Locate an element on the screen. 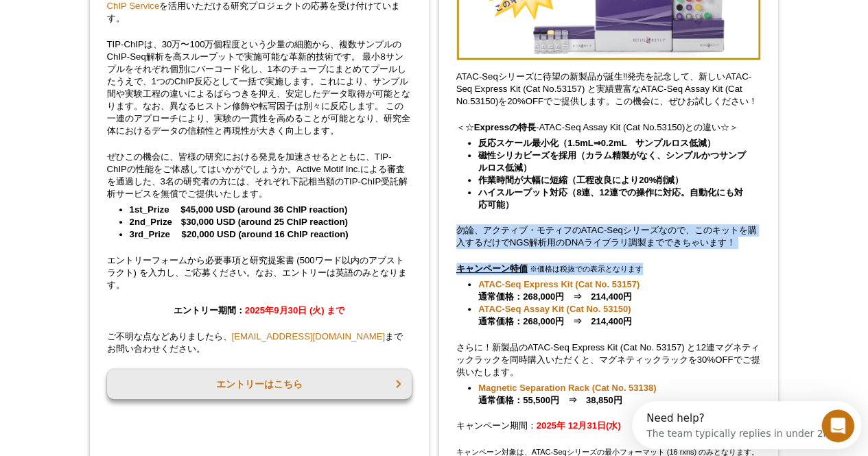 This screenshot has height=456, width=868. u: キャンペーン特価 is located at coordinates (492, 268).